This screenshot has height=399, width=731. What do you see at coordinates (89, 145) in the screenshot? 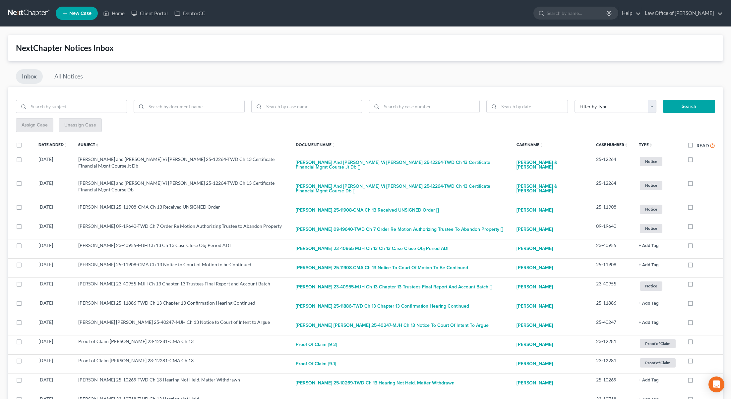
I see `a: Subjectunfold_more` at bounding box center [89, 145].